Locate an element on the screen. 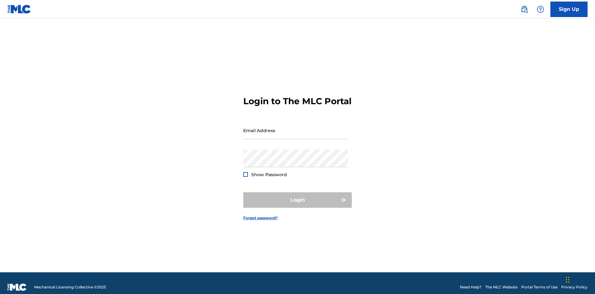  a: Portal Terms of Use is located at coordinates (539, 287).